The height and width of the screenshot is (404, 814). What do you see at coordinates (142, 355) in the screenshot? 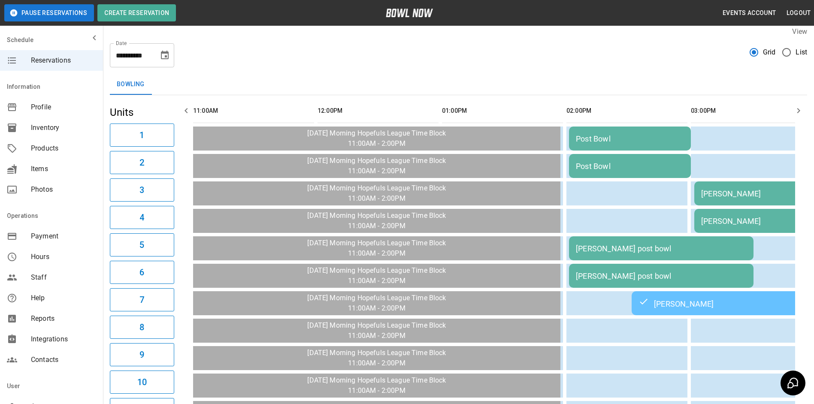
I see `h6: 9` at bounding box center [142, 355].